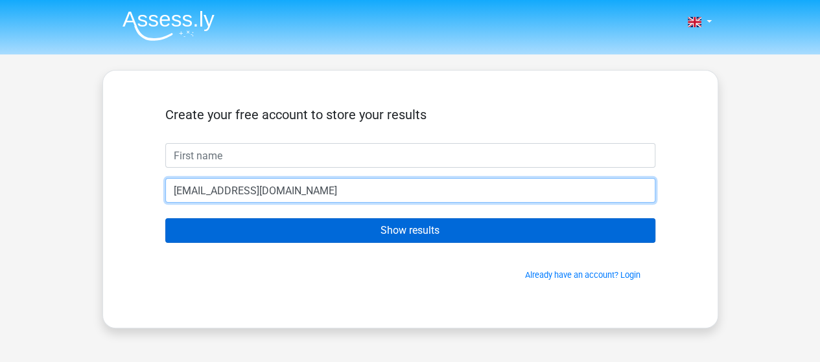  I want to click on input: Email, so click(410, 191).